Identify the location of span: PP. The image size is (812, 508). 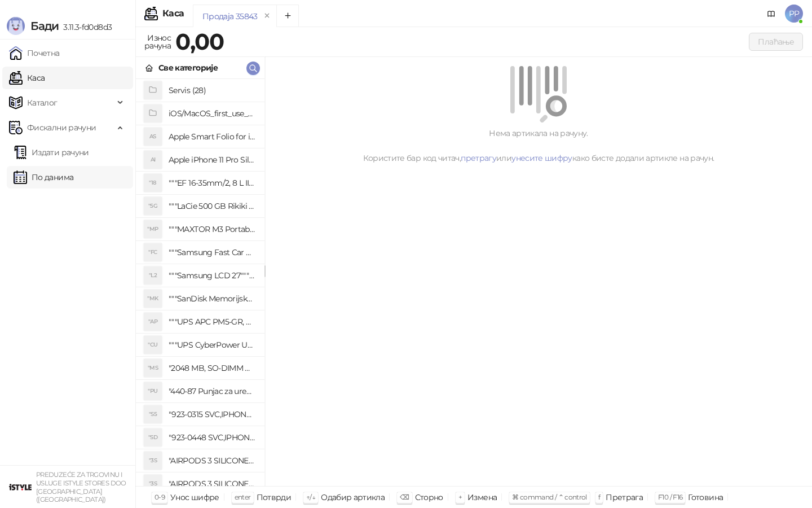
(794, 13).